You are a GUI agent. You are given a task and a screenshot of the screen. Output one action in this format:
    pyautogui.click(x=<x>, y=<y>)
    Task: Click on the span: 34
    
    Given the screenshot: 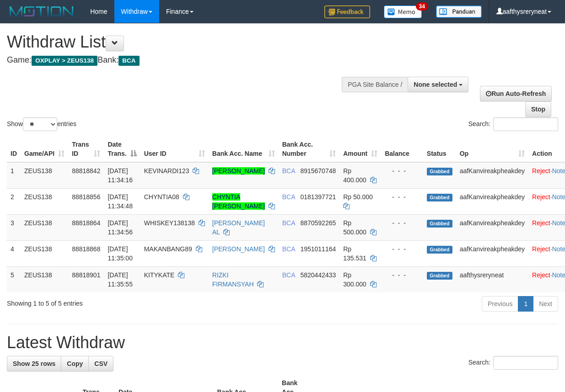 What is the action you would take?
    pyautogui.click(x=422, y=6)
    